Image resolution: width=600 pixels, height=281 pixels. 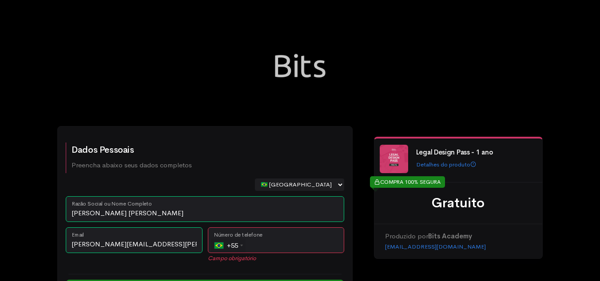 What do you see at coordinates (232, 258) in the screenshot?
I see `em: Campo obrigatório` at bounding box center [232, 258].